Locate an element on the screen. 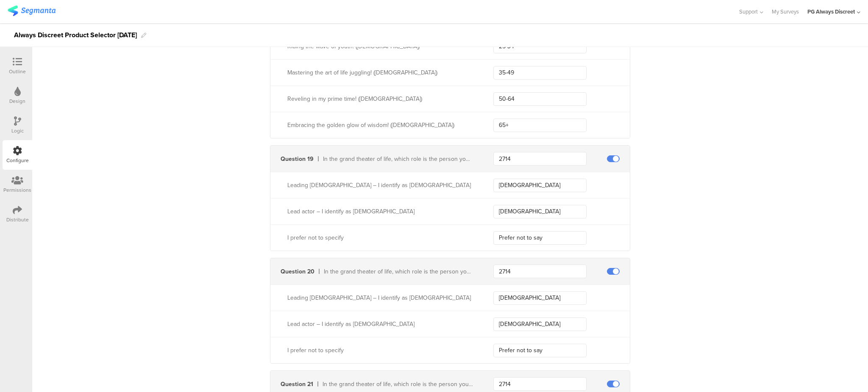 The image size is (868, 392). div: Question 20 is located at coordinates (297, 272).